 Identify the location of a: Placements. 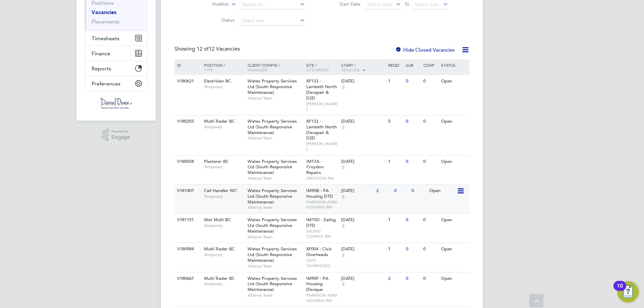
(105, 22).